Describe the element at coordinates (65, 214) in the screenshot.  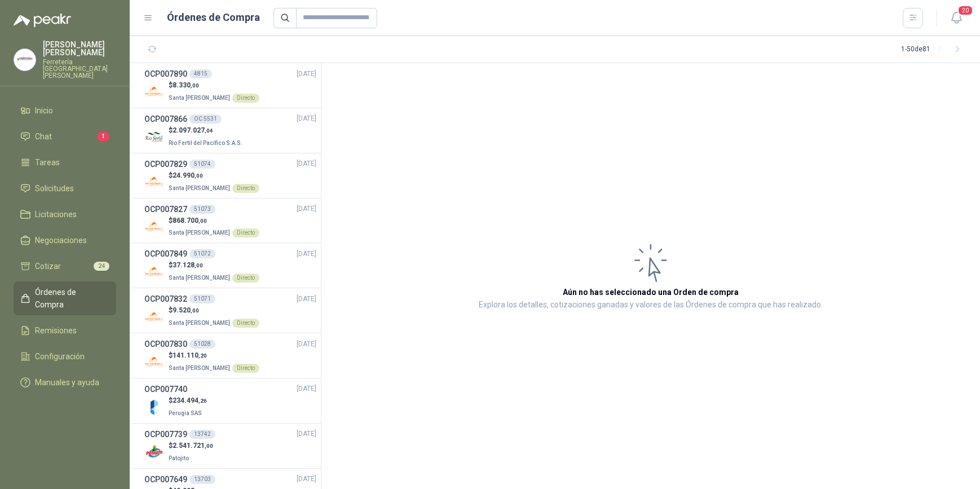
I see `a: Licitaciones` at that location.